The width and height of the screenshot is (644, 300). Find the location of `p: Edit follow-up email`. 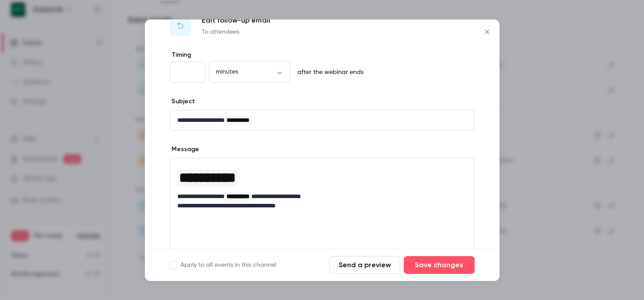

p: Edit follow-up email is located at coordinates (236, 20).